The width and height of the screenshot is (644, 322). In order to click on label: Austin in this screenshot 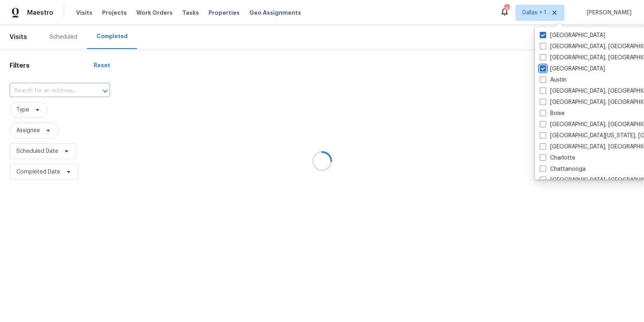, I will do `click(553, 80)`.